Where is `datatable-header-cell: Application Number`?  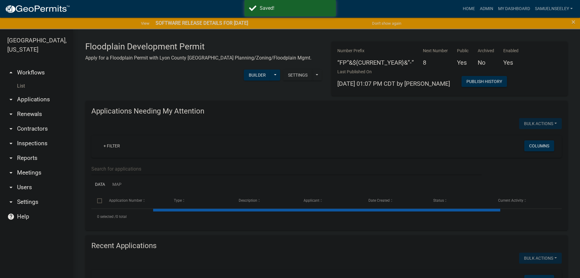
datatable-header-cell: Application Number is located at coordinates (135, 200).